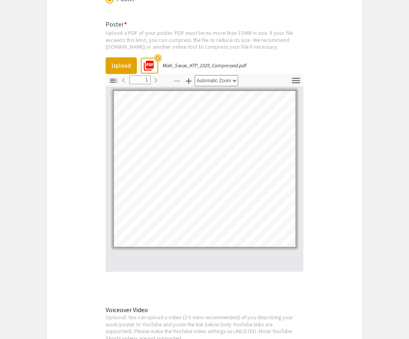 The height and width of the screenshot is (339, 409). What do you see at coordinates (217, 81) in the screenshot?
I see `select: Zoom` at bounding box center [217, 81].